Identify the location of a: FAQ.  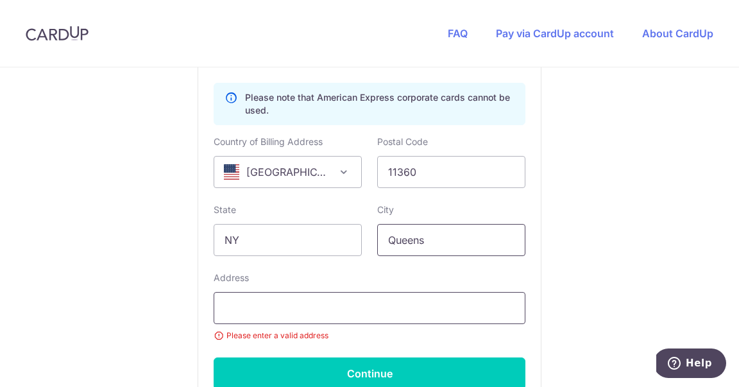
(457, 33).